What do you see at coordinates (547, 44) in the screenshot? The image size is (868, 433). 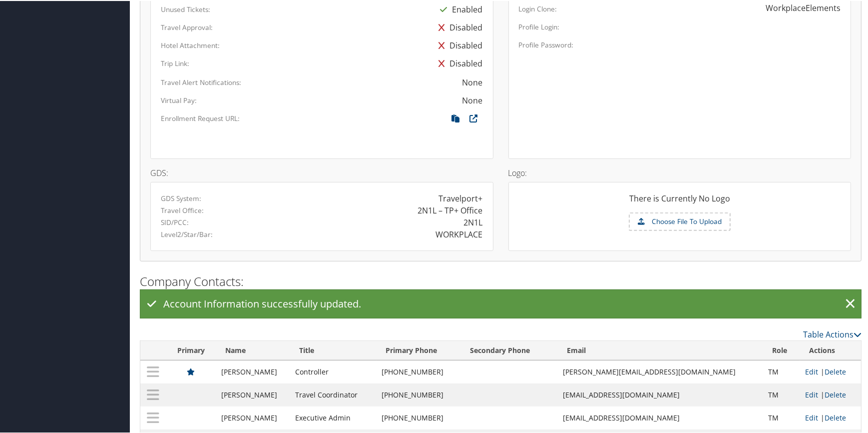 I see `label: Profile Password:` at bounding box center [547, 44].